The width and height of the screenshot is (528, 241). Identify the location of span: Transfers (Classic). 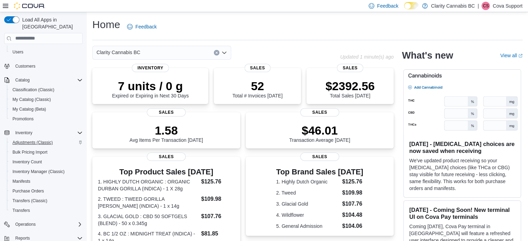
(30, 201).